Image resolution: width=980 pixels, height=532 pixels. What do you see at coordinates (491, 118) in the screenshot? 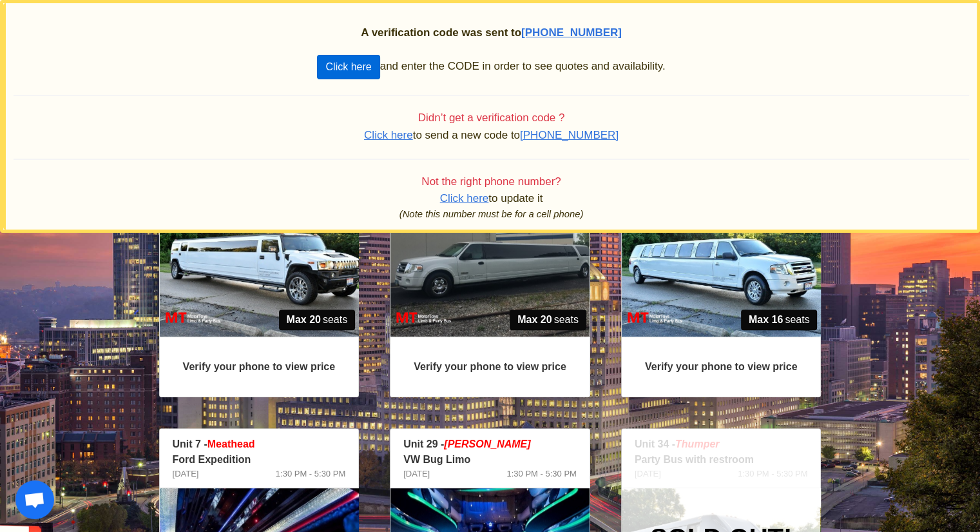
I see `h4: Didn’t get a verification code ?` at bounding box center [491, 118].